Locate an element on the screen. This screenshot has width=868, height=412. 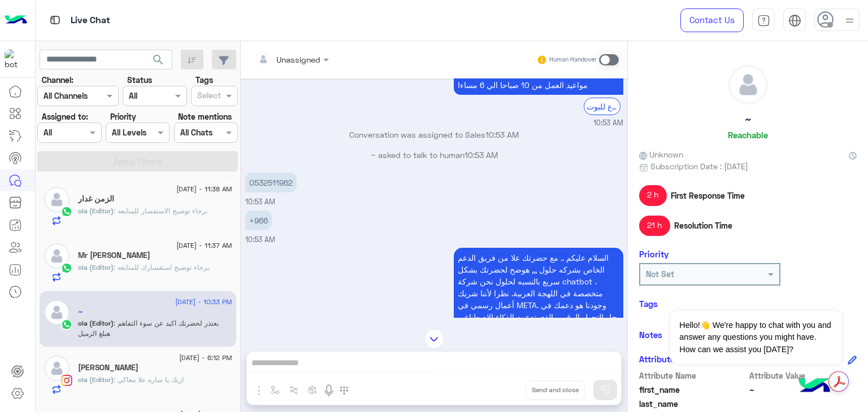
small: Human Handover is located at coordinates (573, 60).